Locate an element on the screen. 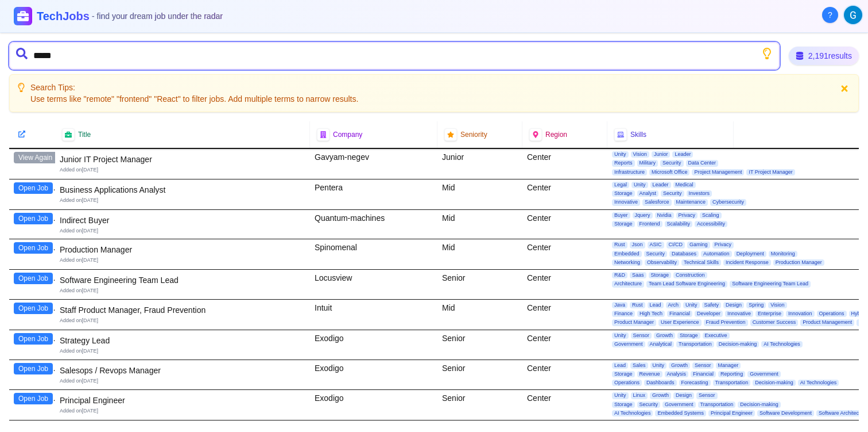 This screenshot has width=868, height=432. div: Staff Product Manager, Fraud Prevention is located at coordinates (183, 309).